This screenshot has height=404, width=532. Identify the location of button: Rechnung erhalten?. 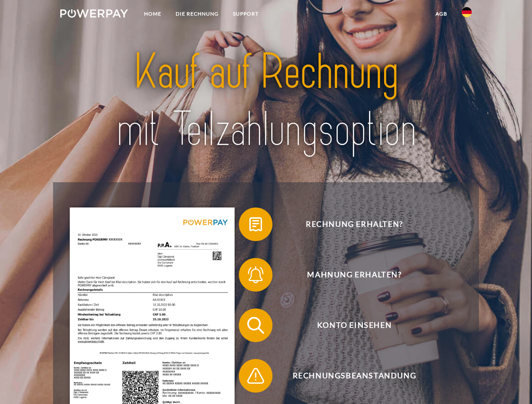
(349, 224).